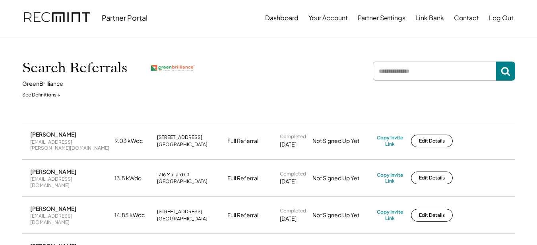 The height and width of the screenshot is (245, 537). What do you see at coordinates (133, 178) in the screenshot?
I see `div: 13.5 kWdc` at bounding box center [133, 178].